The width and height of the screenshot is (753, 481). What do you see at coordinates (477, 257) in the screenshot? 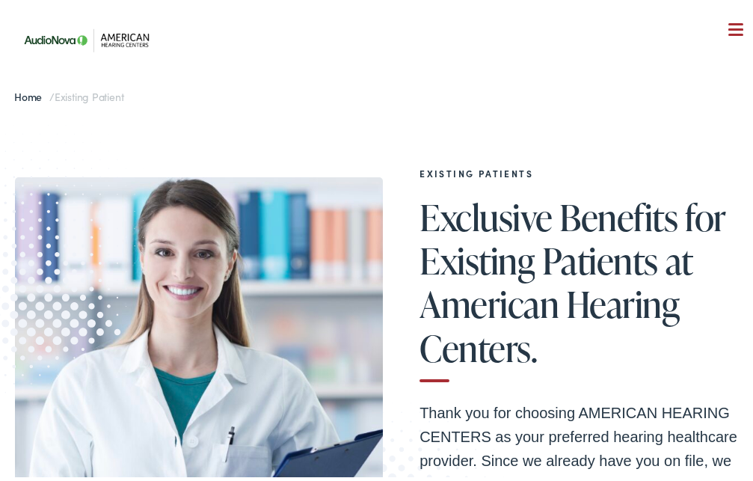
I see `span: Existing` at bounding box center [477, 257].